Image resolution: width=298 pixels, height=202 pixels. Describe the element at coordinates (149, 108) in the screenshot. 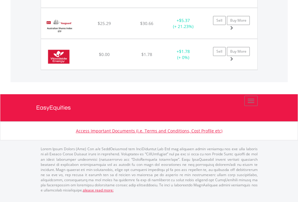

I see `div: EasyEquities` at that location.